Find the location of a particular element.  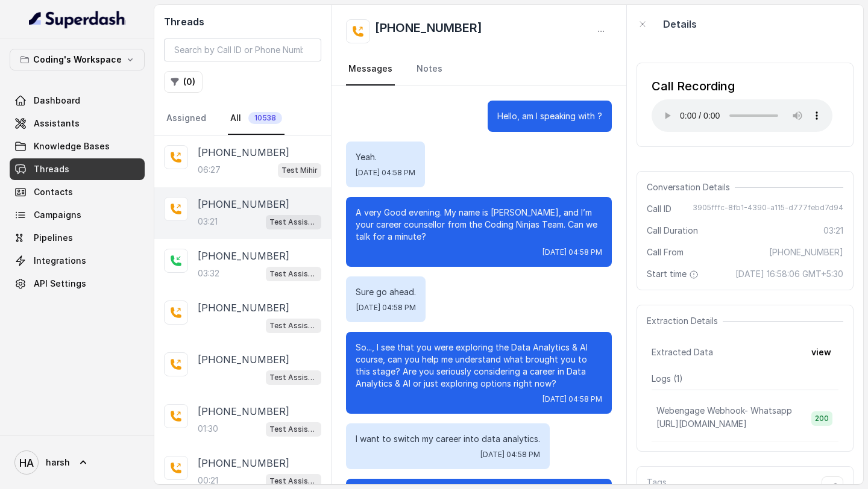

span: Extraction Details is located at coordinates (685, 321).